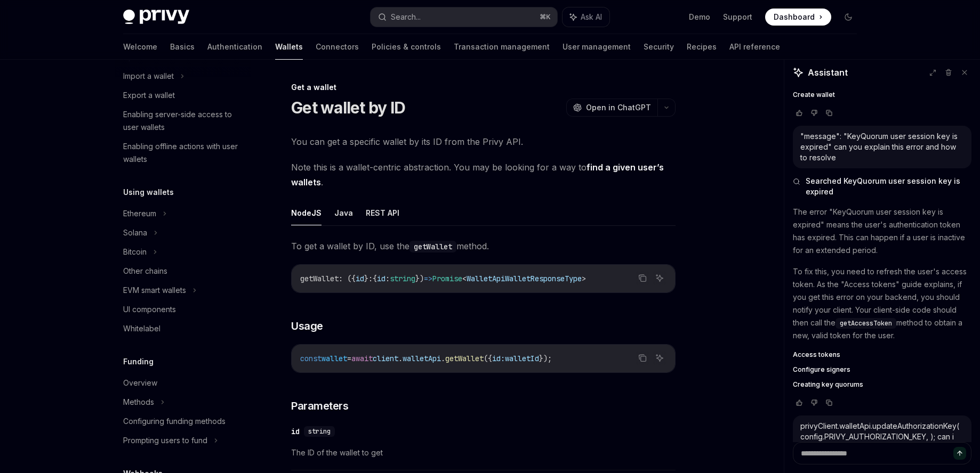  I want to click on a: Basics, so click(182, 47).